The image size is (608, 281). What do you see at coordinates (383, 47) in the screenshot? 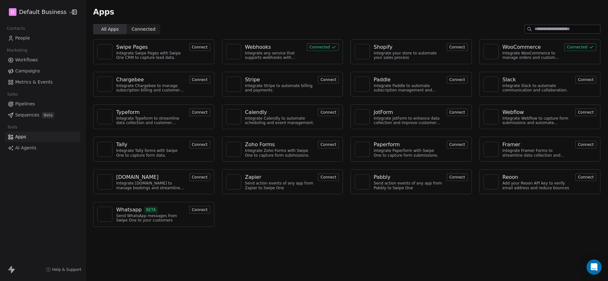
I see `div: Shopify` at bounding box center [383, 47].